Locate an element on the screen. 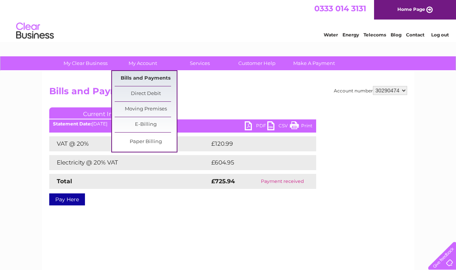  a: E-Billing is located at coordinates (146, 125).